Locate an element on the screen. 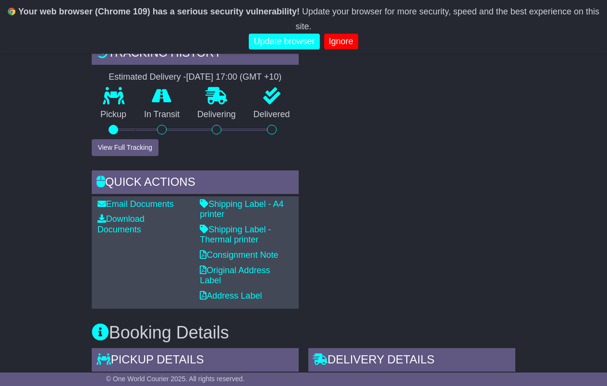 The width and height of the screenshot is (607, 386). p: In Transit is located at coordinates (162, 115).